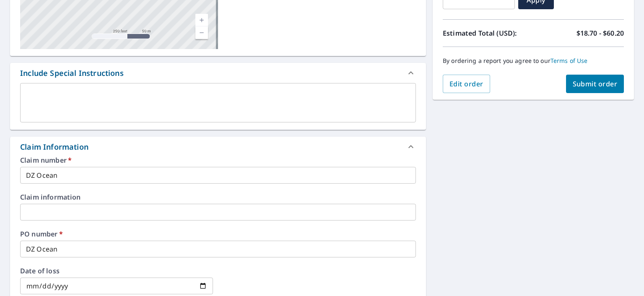  Describe the element at coordinates (466, 84) in the screenshot. I see `button: Edit order` at that location.